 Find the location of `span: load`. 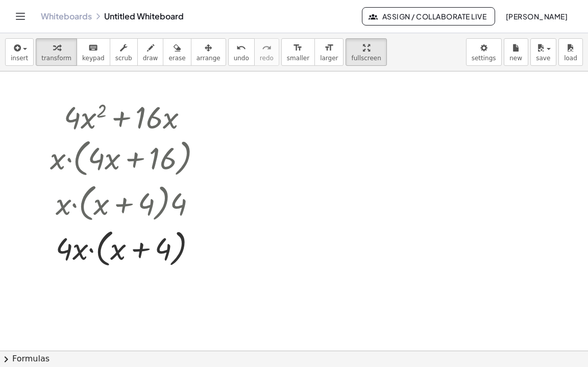

span: load is located at coordinates (571, 58).